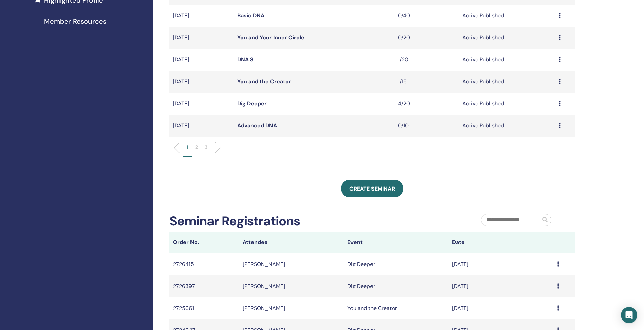 This screenshot has height=330, width=644. I want to click on td: 1/20, so click(427, 60).